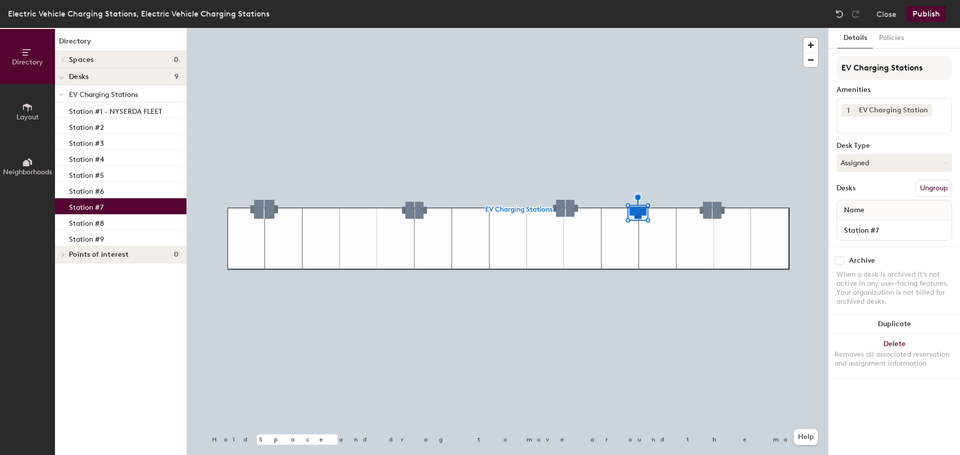 The width and height of the screenshot is (960, 455). Describe the element at coordinates (27, 172) in the screenshot. I see `span: Neighborhoods` at that location.